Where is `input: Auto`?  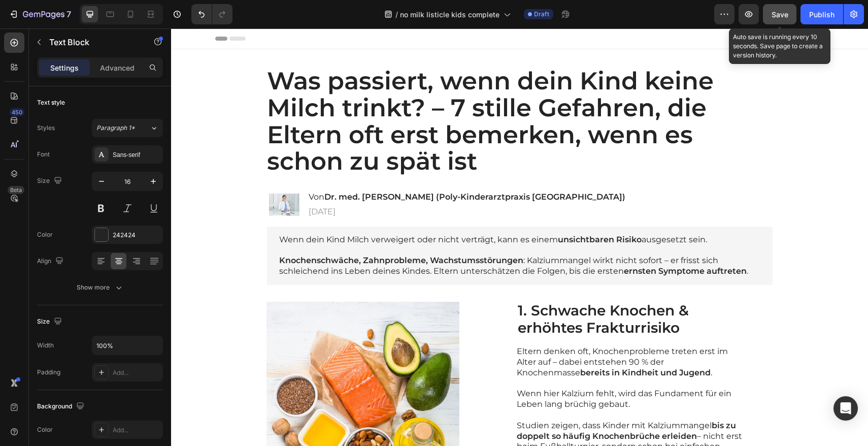
input: Auto is located at coordinates (127, 345).